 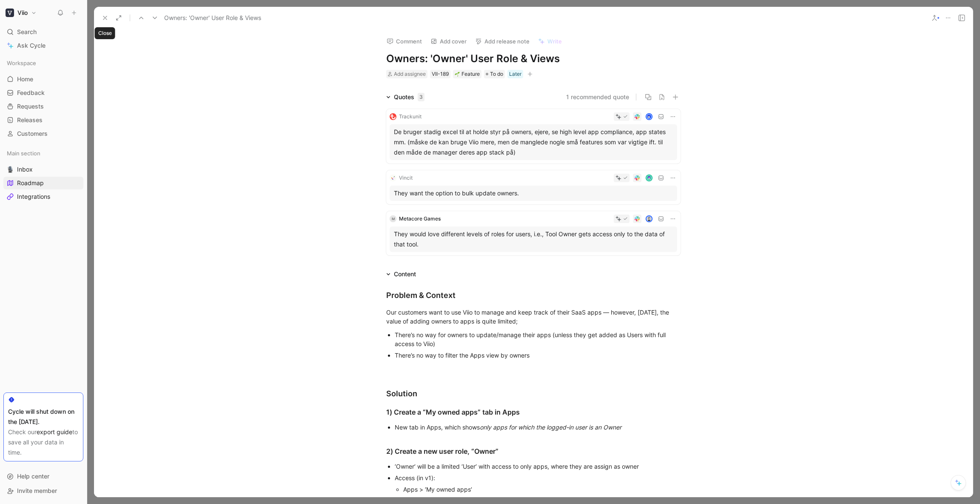 I want to click on span: Invite member, so click(x=37, y=490).